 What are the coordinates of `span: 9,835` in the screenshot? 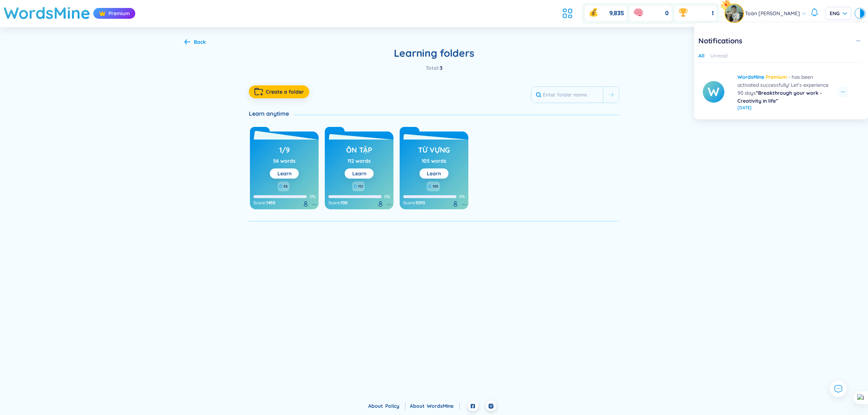 It's located at (617, 13).